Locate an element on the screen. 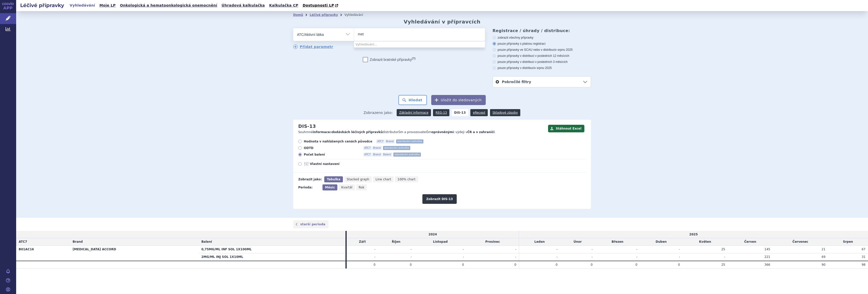 This screenshot has width=868, height=294. th: 0,75MG/ML INF SOL 1X100ML is located at coordinates (272, 249).